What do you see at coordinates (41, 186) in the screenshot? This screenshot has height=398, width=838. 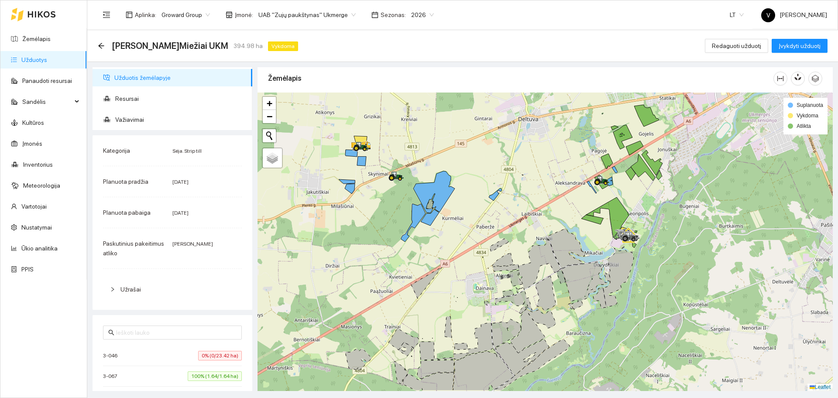 I see `a: Meteorologija` at bounding box center [41, 186].